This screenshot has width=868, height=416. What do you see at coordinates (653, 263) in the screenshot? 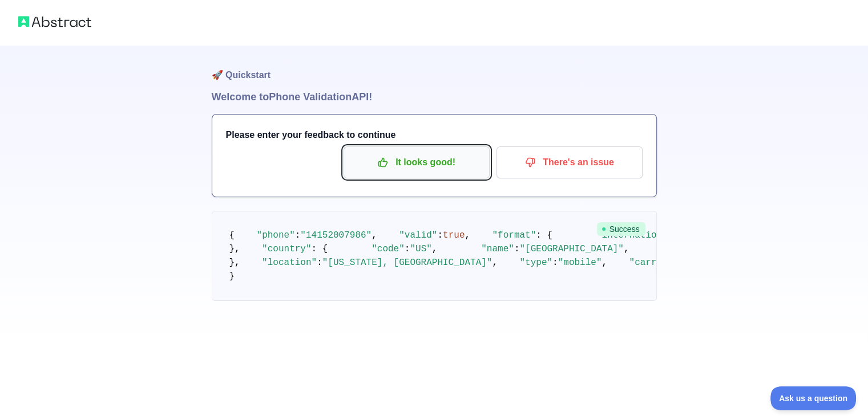
I see `span: "carrier"` at bounding box center [653, 263].